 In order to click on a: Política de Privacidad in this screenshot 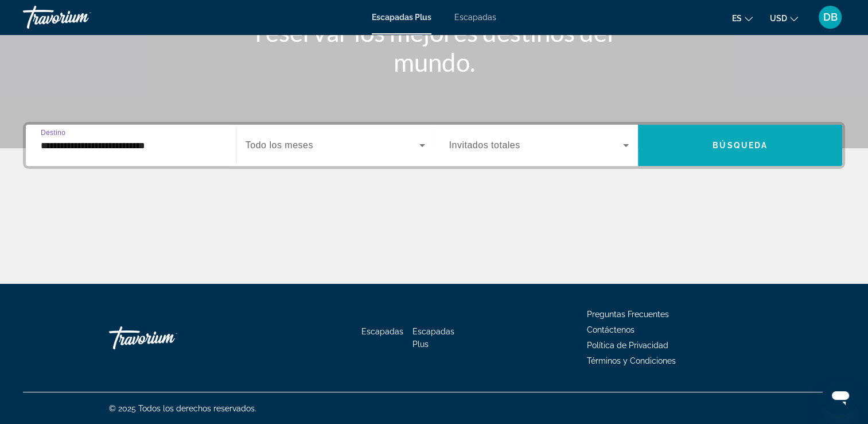, I will do `click(627, 345)`.